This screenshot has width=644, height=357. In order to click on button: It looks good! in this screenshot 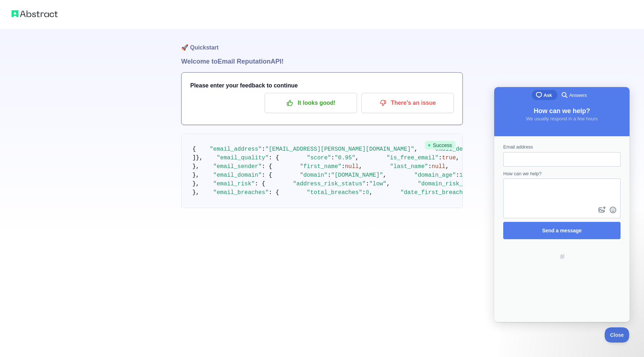, I will do `click(311, 103)`.